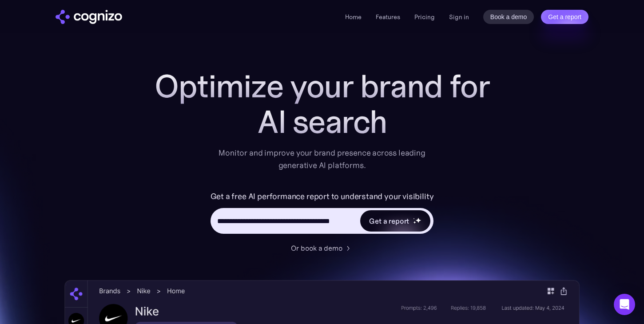  Describe the element at coordinates (353, 17) in the screenshot. I see `a: Home` at that location.